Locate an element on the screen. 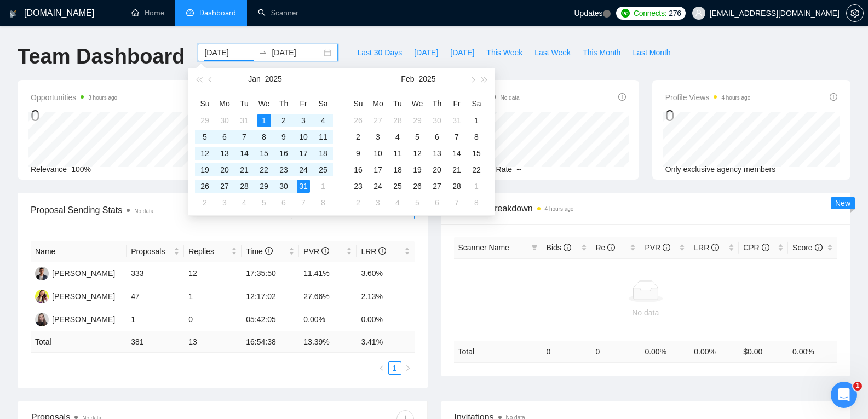 The image size is (868, 419). span: to is located at coordinates (262, 52).